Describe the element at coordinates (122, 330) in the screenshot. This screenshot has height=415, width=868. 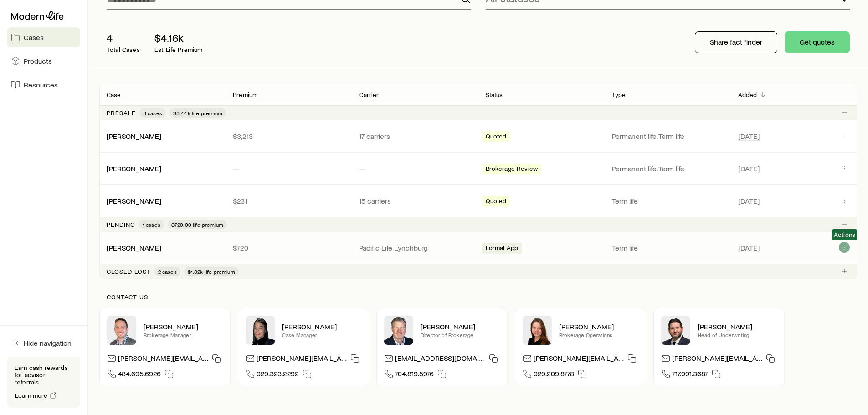
I see `img: Brandon Parry` at that location.